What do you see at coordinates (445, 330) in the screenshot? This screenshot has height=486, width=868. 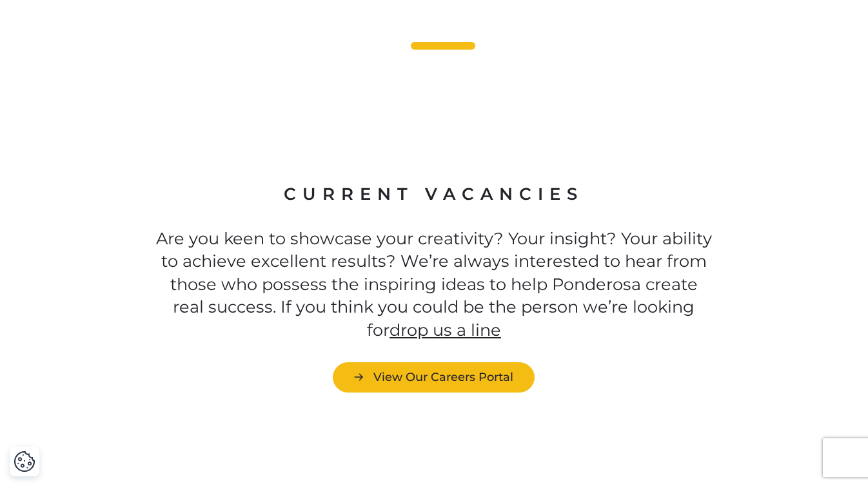 I see `a: drop us a line` at bounding box center [445, 330].